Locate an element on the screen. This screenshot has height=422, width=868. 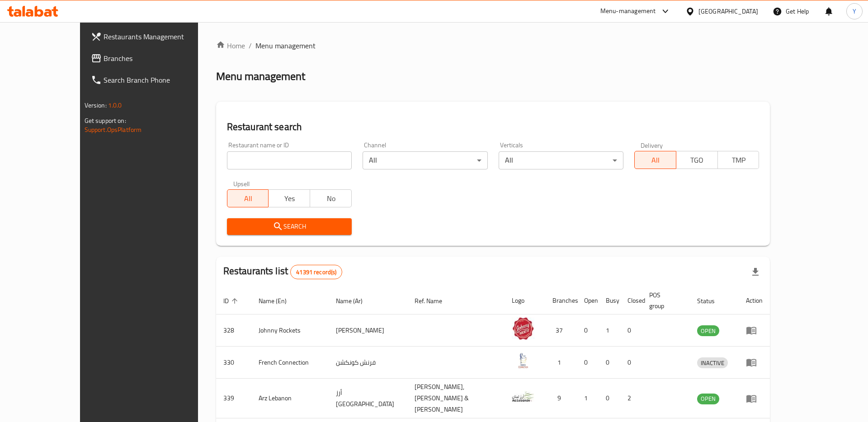
td: فرنش كونكشن is located at coordinates (368, 362).